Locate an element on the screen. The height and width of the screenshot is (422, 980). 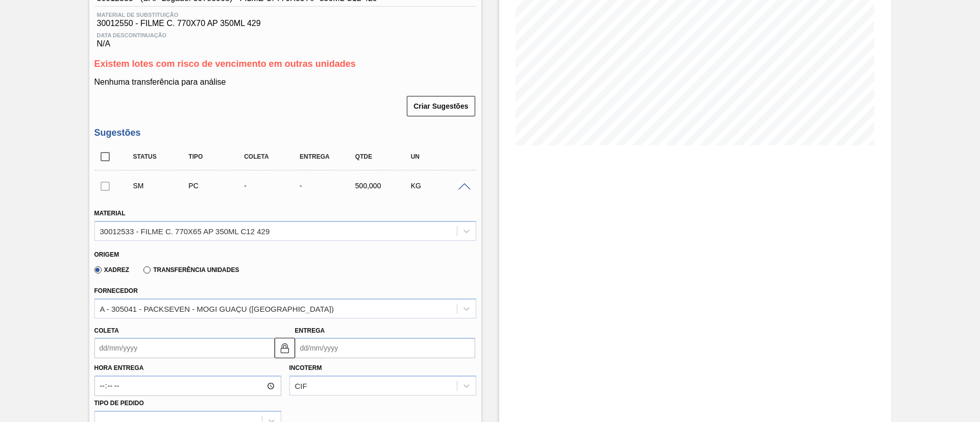
div: Entrega is located at coordinates (328, 157).